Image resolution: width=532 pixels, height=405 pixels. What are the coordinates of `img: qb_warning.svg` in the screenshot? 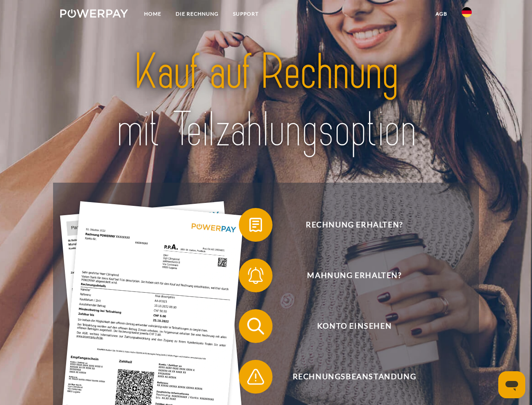 It's located at (256, 377).